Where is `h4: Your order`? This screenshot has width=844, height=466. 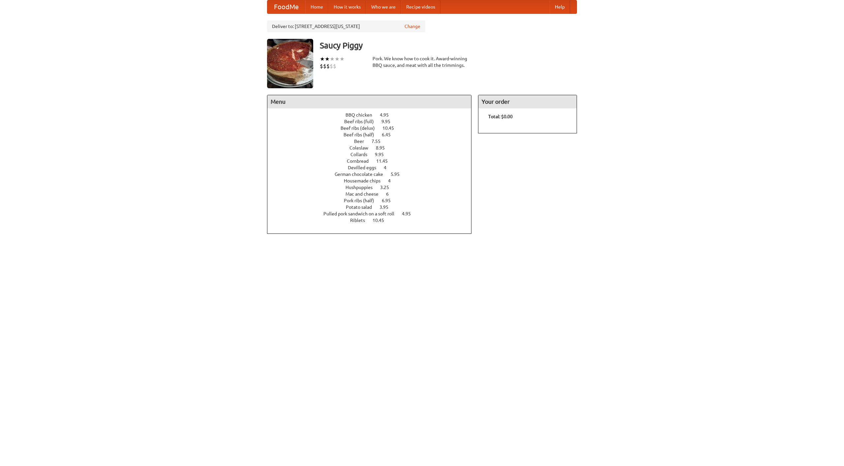 h4: Your order is located at coordinates (527, 102).